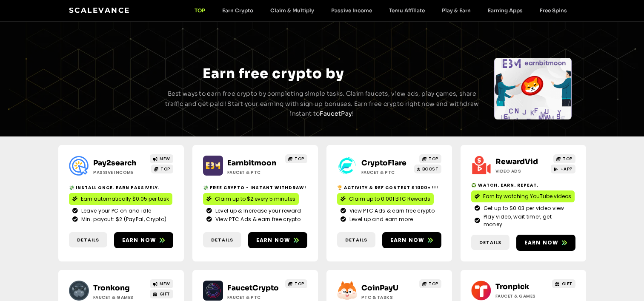  I want to click on span: Min. payout: $2 (PayPal, Crypto), so click(123, 219).